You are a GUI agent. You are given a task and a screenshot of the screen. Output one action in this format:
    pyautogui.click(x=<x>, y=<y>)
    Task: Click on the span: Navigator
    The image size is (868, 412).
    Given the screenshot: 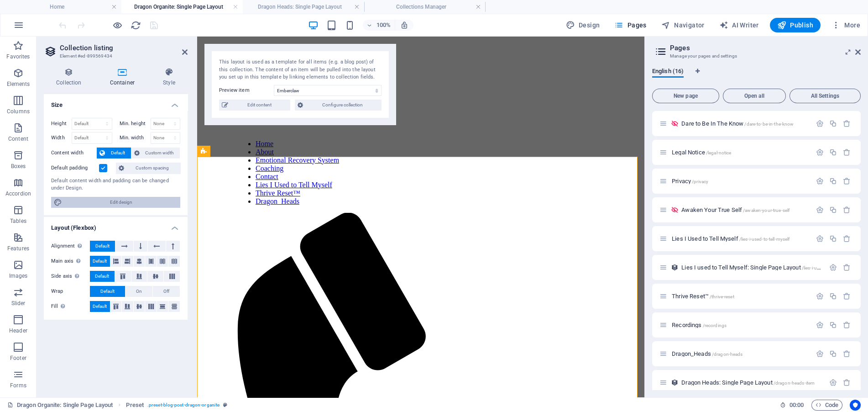 What is the action you would take?
    pyautogui.click(x=683, y=25)
    